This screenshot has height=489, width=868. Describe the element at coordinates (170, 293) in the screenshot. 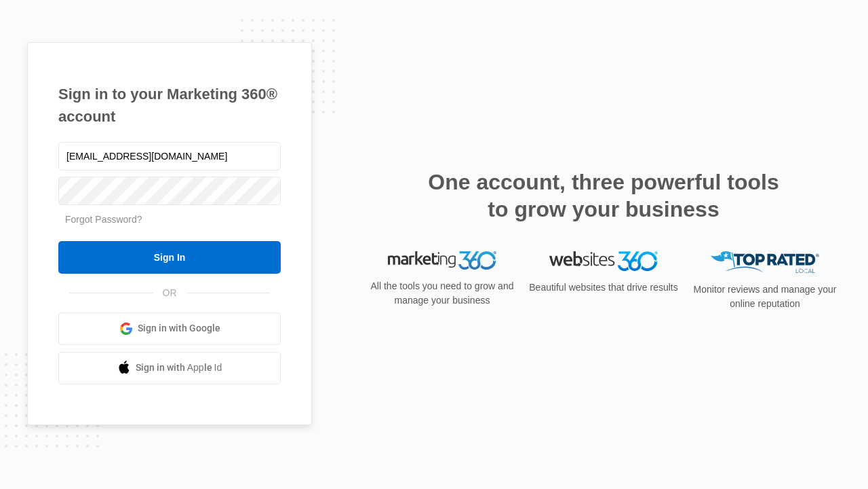

I see `span: OR` at that location.